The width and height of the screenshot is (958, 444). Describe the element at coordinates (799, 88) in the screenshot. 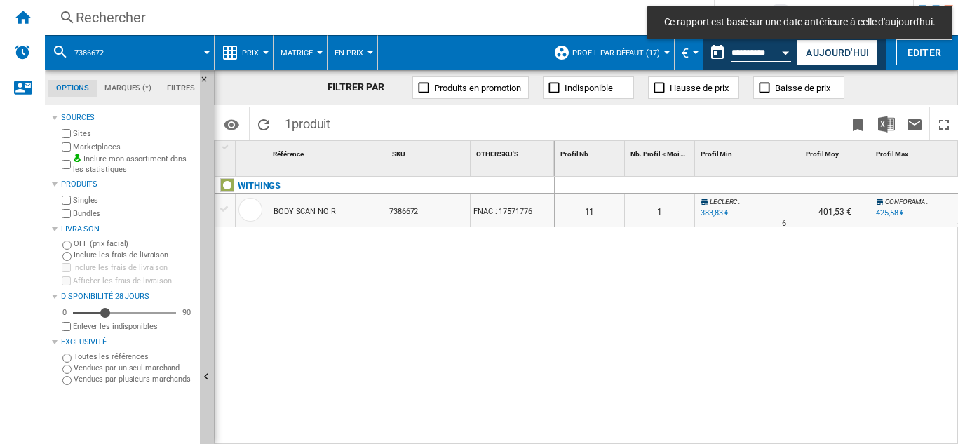

I see `button: Baisse de prix` at that location.